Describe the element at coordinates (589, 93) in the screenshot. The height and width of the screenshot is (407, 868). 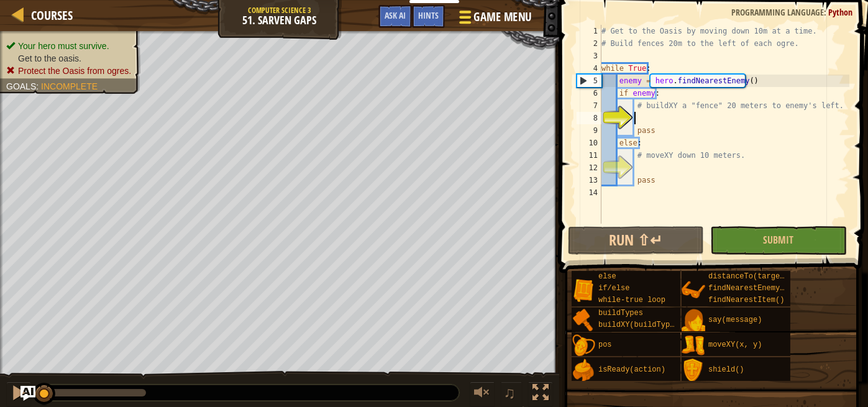
I see `div: 6` at that location.